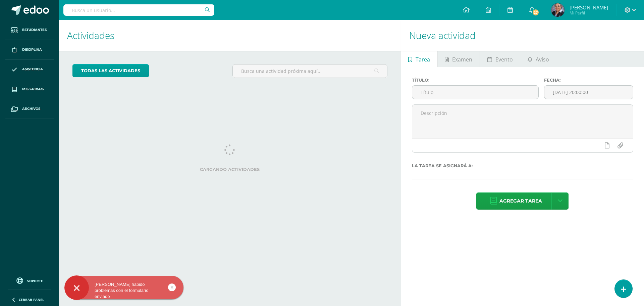  I want to click on span: Soporte, so click(35, 280).